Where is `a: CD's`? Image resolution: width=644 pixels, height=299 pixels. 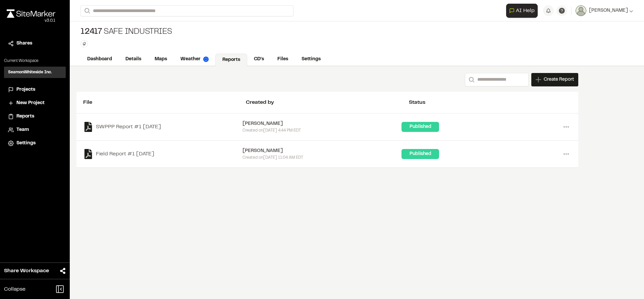 a: CD's is located at coordinates (259, 60).